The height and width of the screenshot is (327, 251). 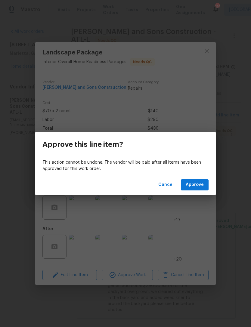 I want to click on button: Cancel, so click(x=166, y=185).